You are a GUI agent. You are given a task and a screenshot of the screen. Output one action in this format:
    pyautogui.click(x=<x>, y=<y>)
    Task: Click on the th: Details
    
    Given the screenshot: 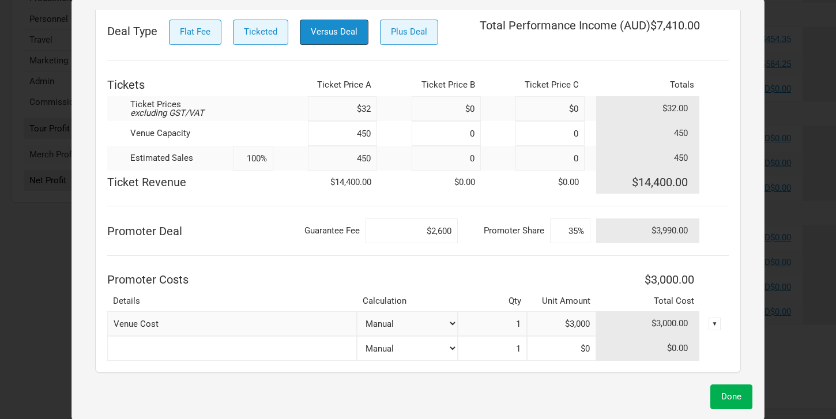 What is the action you would take?
    pyautogui.click(x=232, y=301)
    